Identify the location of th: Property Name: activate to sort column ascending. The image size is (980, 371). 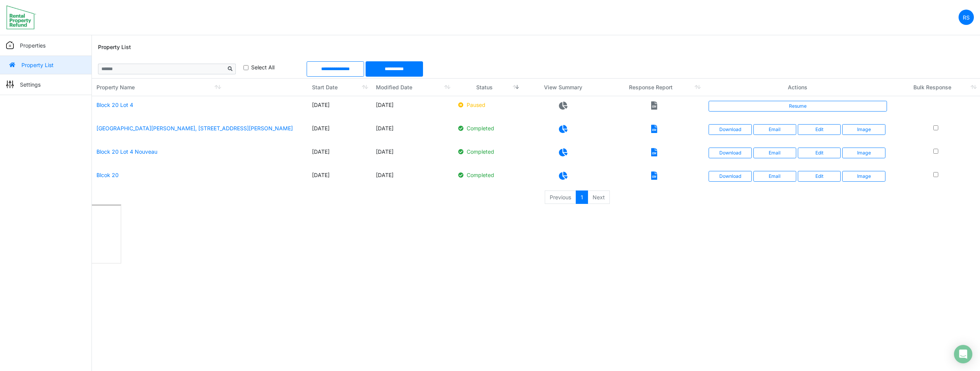
(200, 87).